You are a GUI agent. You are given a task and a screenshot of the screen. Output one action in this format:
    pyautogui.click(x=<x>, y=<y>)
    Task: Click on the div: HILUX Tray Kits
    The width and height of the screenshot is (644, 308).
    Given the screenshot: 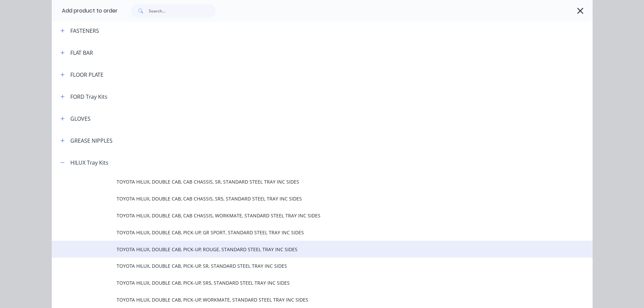 What is the action you would take?
    pyautogui.click(x=89, y=163)
    